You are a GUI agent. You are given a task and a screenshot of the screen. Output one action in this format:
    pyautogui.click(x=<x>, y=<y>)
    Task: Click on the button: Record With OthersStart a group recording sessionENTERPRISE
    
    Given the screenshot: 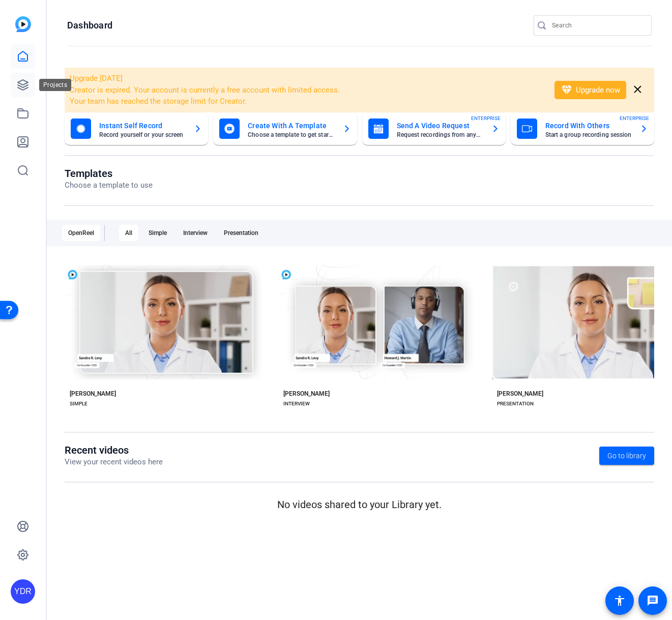 What is the action you would take?
    pyautogui.click(x=582, y=129)
    